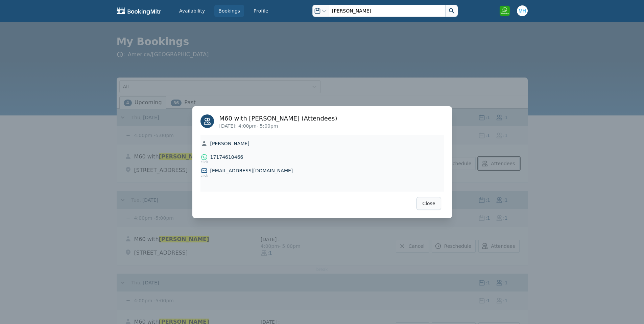 The height and width of the screenshot is (324, 644). I want to click on a: Bookings, so click(229, 11).